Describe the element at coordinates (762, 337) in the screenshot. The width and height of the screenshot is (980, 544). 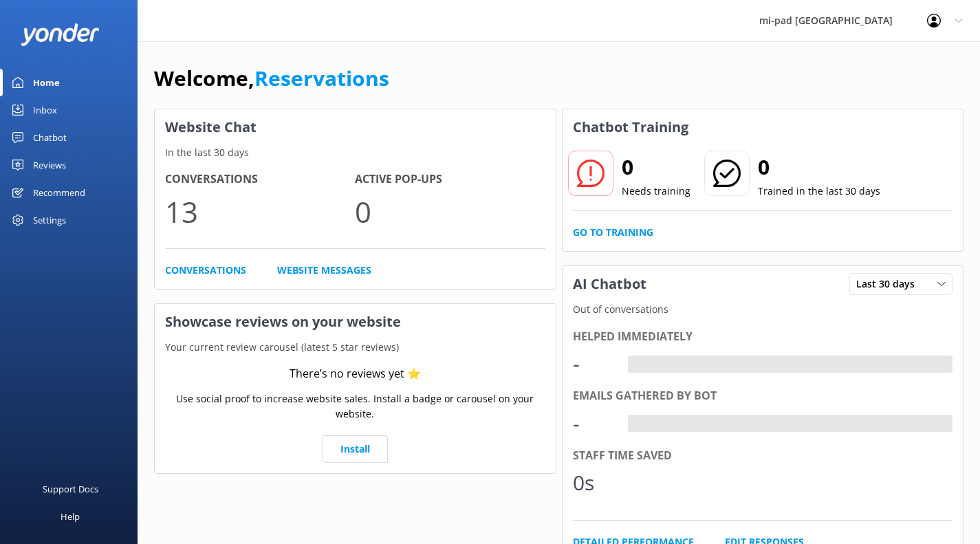
I see `div: Helped immediately` at that location.